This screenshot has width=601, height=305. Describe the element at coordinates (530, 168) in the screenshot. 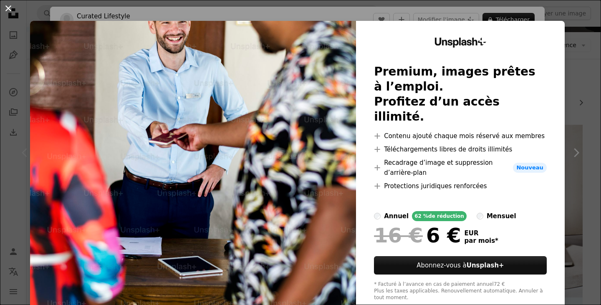

I see `span: Nouveau` at that location.